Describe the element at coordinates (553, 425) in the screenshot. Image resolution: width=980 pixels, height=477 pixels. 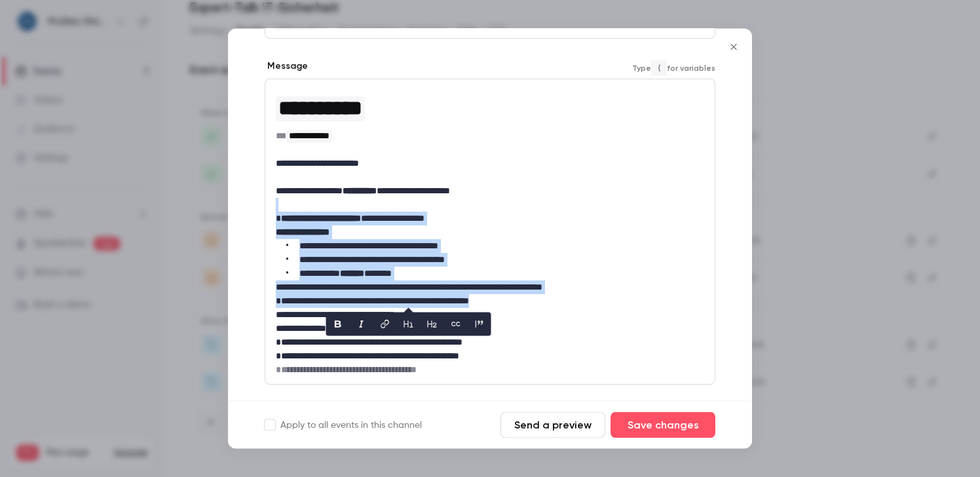
I see `button: Send a preview` at that location.